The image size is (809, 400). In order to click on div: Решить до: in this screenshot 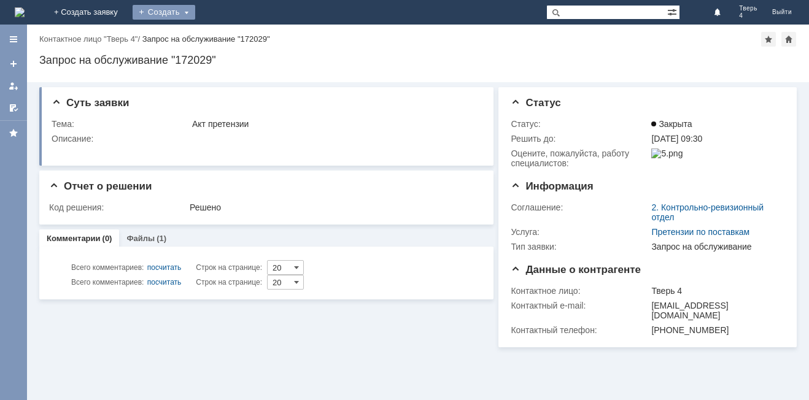, I will do `click(579, 139)`.